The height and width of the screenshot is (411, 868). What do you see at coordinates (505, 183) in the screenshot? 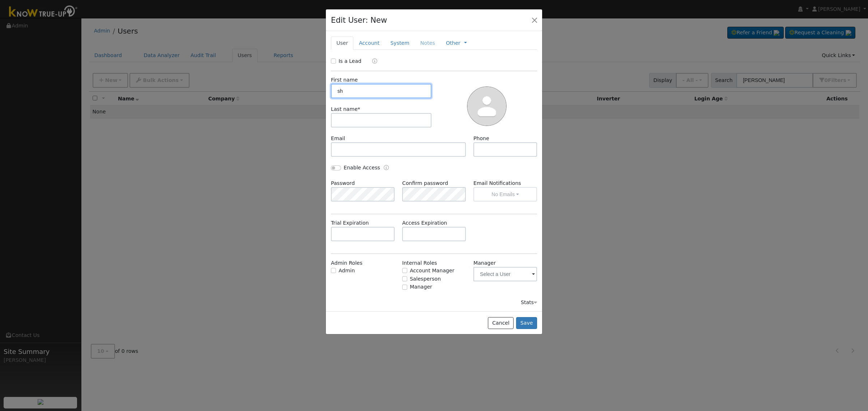
I see `label: Email Notifications` at bounding box center [505, 183].